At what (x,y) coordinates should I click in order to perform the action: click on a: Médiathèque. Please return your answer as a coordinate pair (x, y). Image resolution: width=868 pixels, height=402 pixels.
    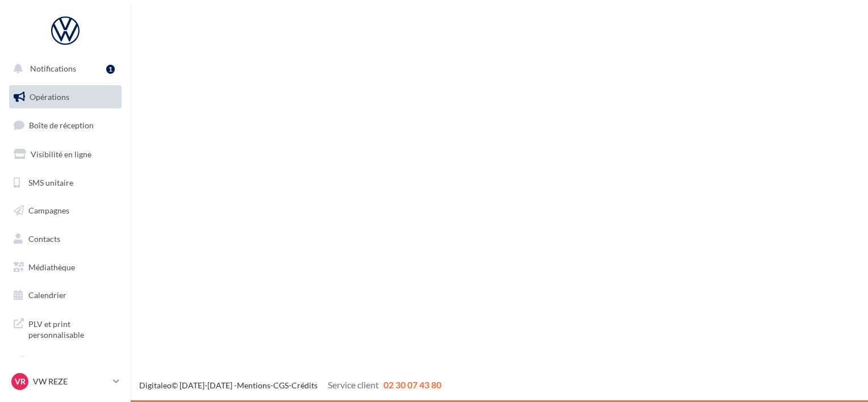
    Looking at the image, I should click on (65, 267).